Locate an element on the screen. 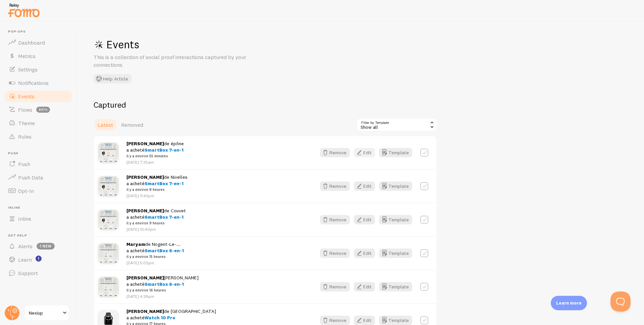  h2: Captured is located at coordinates (265, 105).